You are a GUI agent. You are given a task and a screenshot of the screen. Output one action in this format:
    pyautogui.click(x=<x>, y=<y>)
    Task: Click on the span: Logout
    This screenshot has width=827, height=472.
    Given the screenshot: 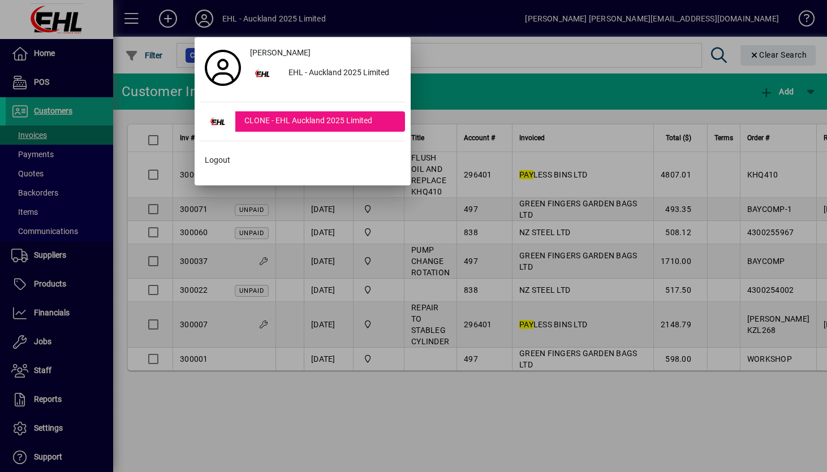 What is the action you would take?
    pyautogui.click(x=217, y=160)
    